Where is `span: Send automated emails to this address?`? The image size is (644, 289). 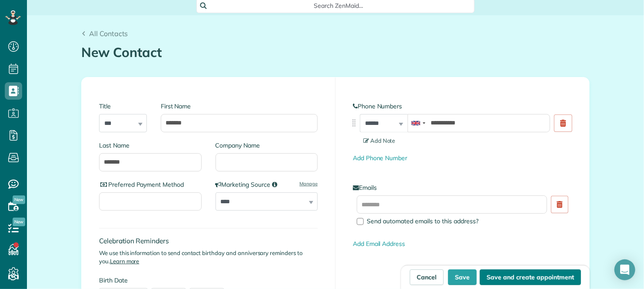
span: Send automated emails to this address? is located at coordinates (422, 221).